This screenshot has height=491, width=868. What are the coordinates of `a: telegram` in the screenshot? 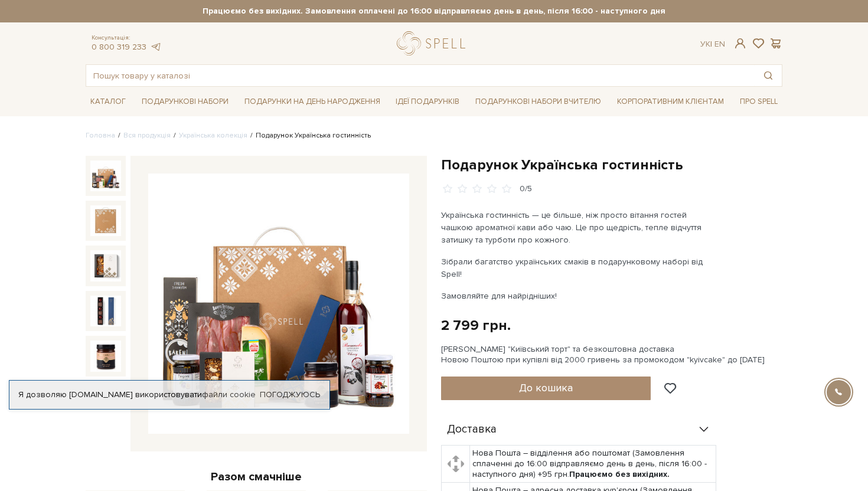 It's located at (155, 46).